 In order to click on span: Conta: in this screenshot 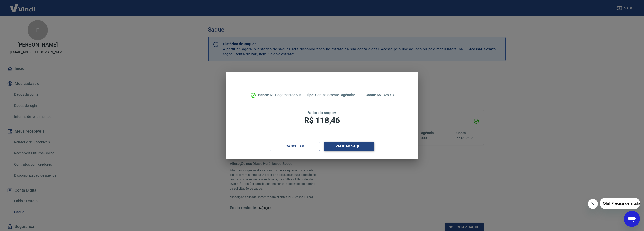, I will do `click(371, 95)`.